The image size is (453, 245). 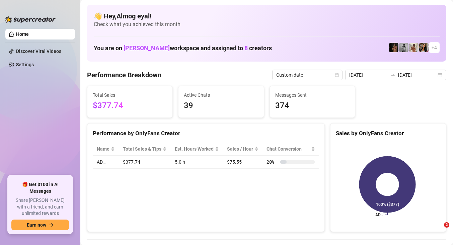 What do you see at coordinates (267, 16) in the screenshot?
I see `h4: 👋 Hey, Almog eyal !` at bounding box center [267, 16].